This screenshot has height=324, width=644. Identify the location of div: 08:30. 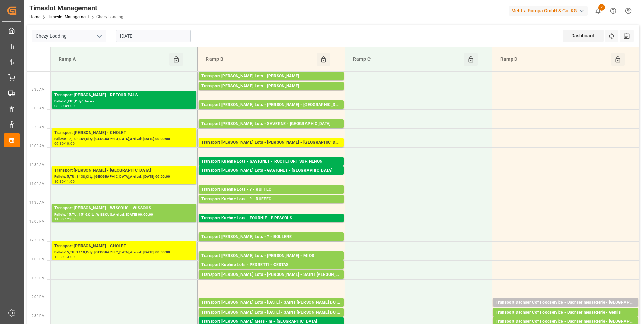
(59, 106).